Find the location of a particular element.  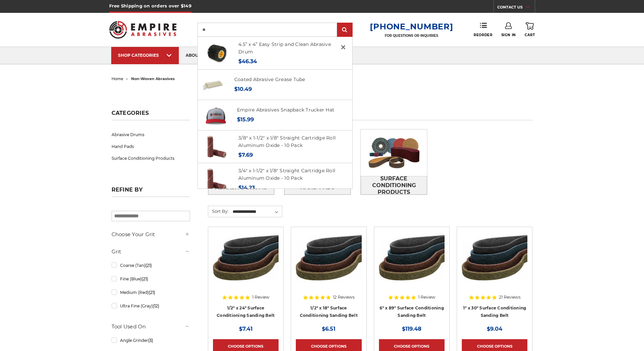

h5: Choose Your Grit is located at coordinates (151, 234).